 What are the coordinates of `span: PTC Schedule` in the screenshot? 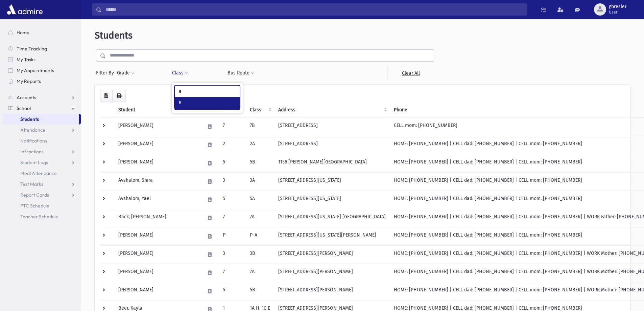 It's located at (35, 206).